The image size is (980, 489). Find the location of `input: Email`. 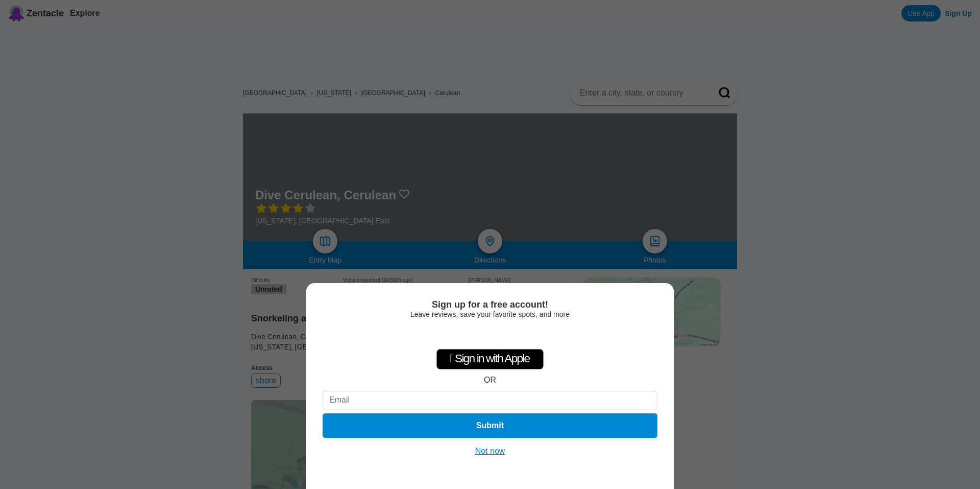

input: Email is located at coordinates (490, 400).